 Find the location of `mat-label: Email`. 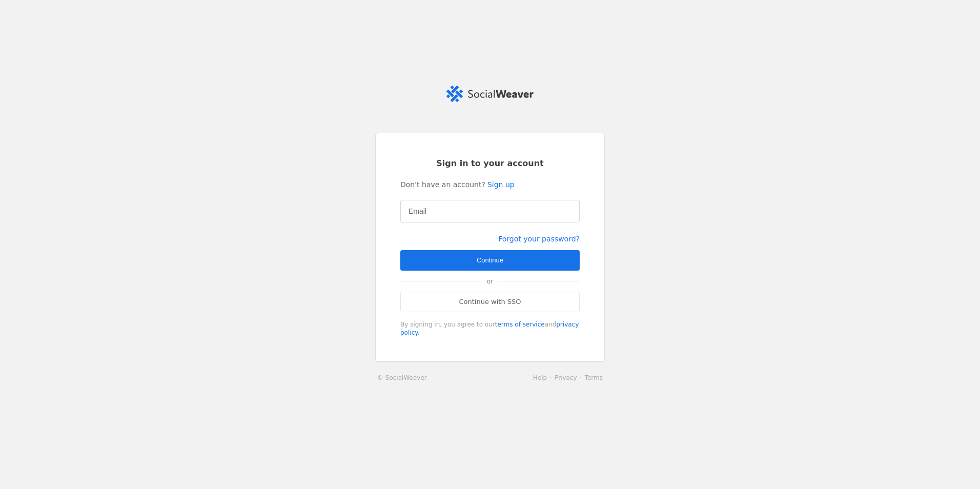

mat-label: Email is located at coordinates (417, 211).